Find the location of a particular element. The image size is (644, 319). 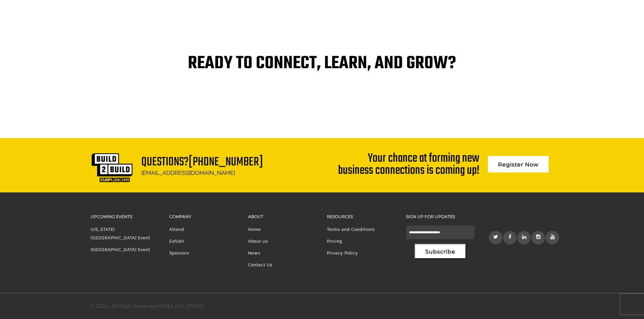

input: Enter your email address is located at coordinates (66, 90).